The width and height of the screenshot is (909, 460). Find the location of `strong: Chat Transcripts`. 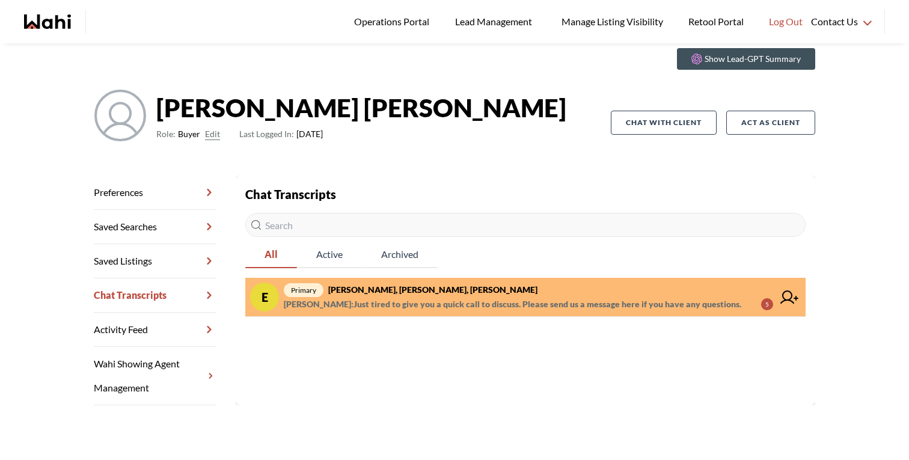

strong: Chat Transcripts is located at coordinates (291, 194).